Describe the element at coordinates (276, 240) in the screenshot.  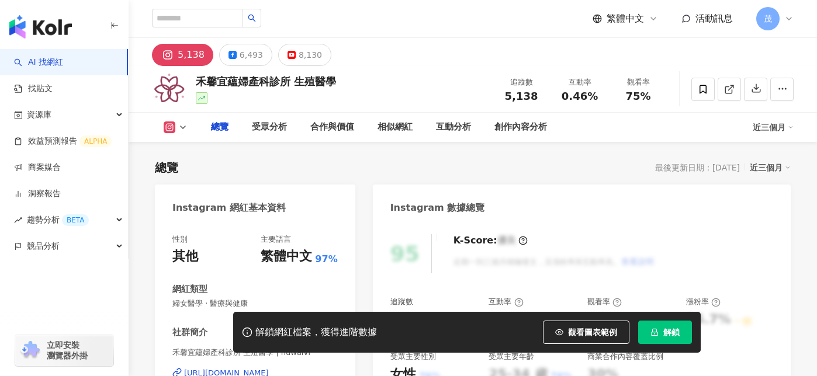
I see `div: 主要語言` at that location.